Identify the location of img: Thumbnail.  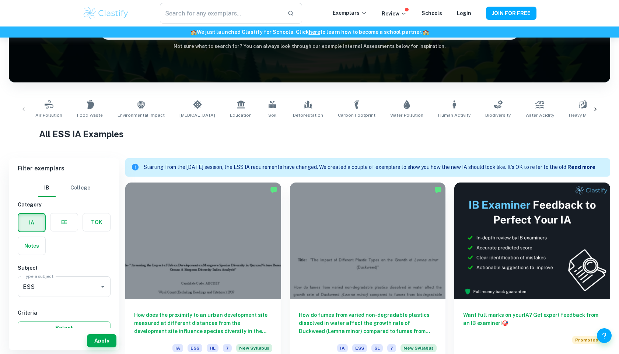
(532, 241).